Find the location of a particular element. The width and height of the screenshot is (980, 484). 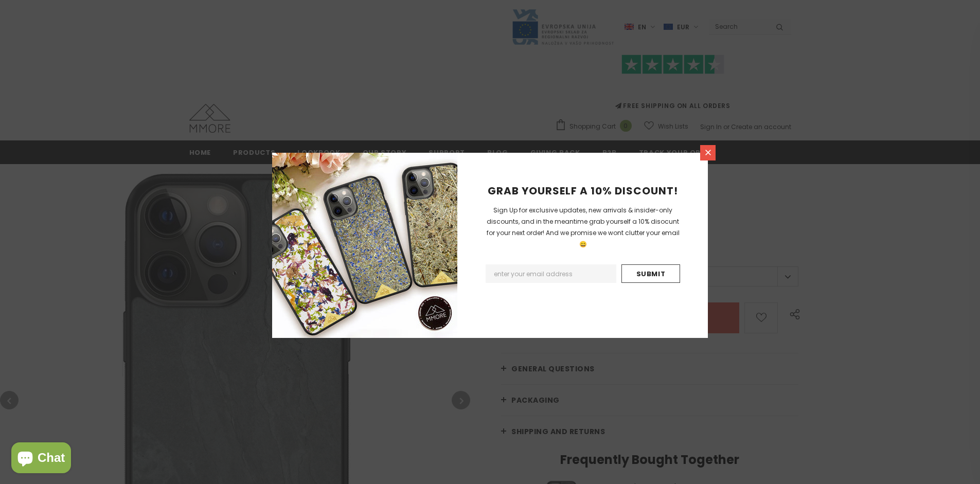

span: Sign Up for exclusive updates, new arrivals & insider-only discounts, and in the meantime grab yo... is located at coordinates (583, 227).